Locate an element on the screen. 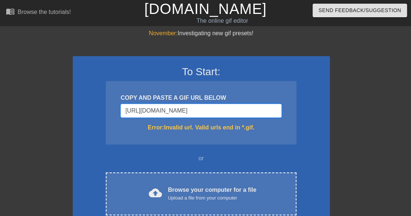 Image resolution: width=411 pixels, height=216 pixels. div: or is located at coordinates (201, 159).